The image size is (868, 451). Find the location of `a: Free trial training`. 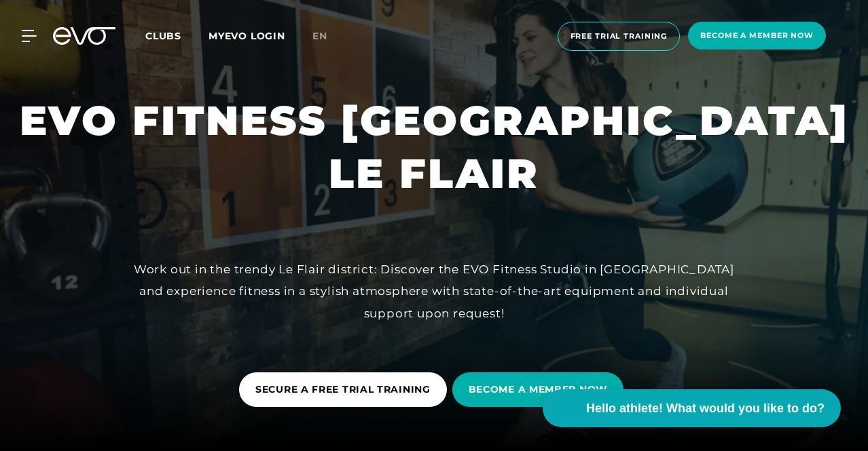

a: Free trial training is located at coordinates (618, 36).